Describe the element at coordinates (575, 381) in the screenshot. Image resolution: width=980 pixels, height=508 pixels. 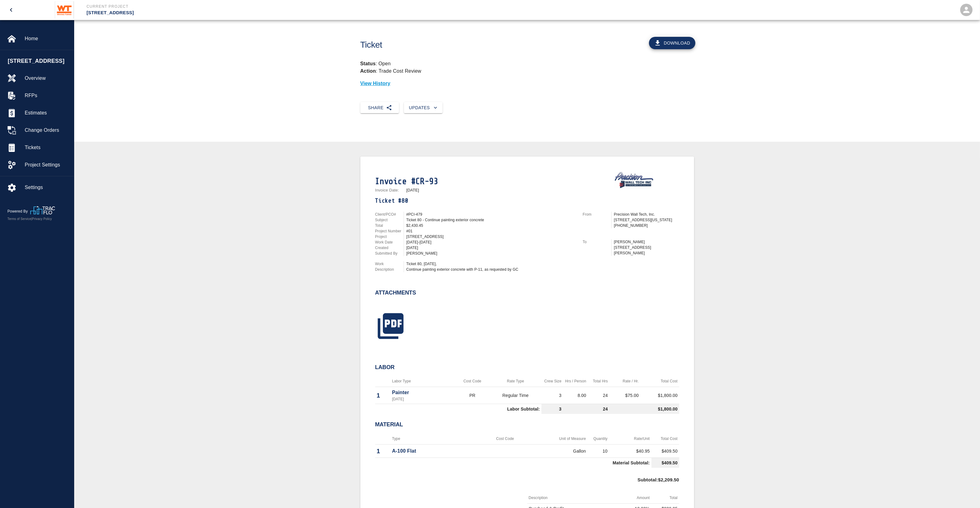
I see `th: Hrs / Person` at that location.